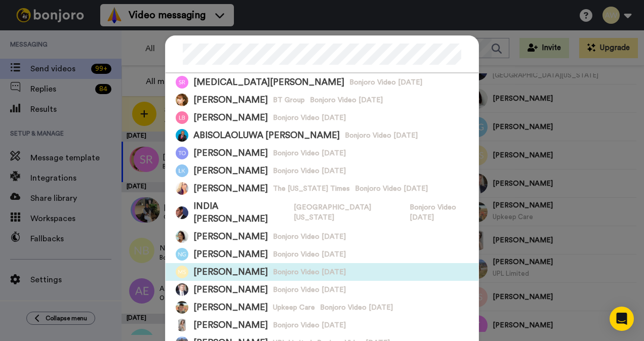 This screenshot has height=341, width=644. What do you see at coordinates (182, 188) in the screenshot?
I see `img: Image of HANNAH JONES` at bounding box center [182, 188].